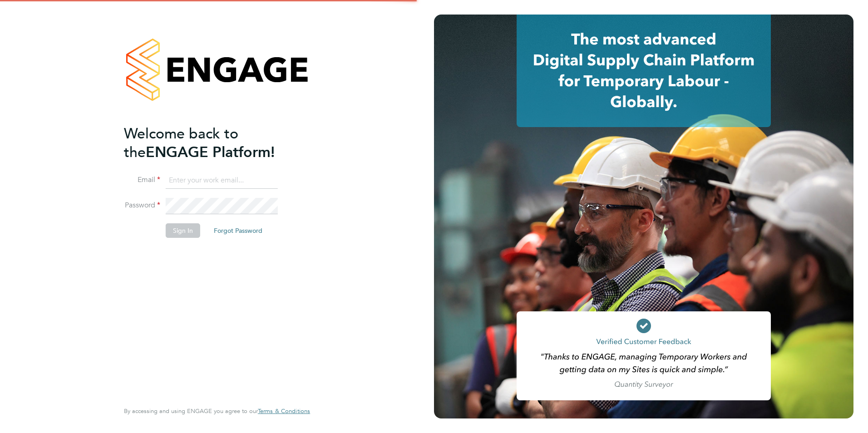  Describe the element at coordinates (221, 180) in the screenshot. I see `input: Enter your work email...` at that location.